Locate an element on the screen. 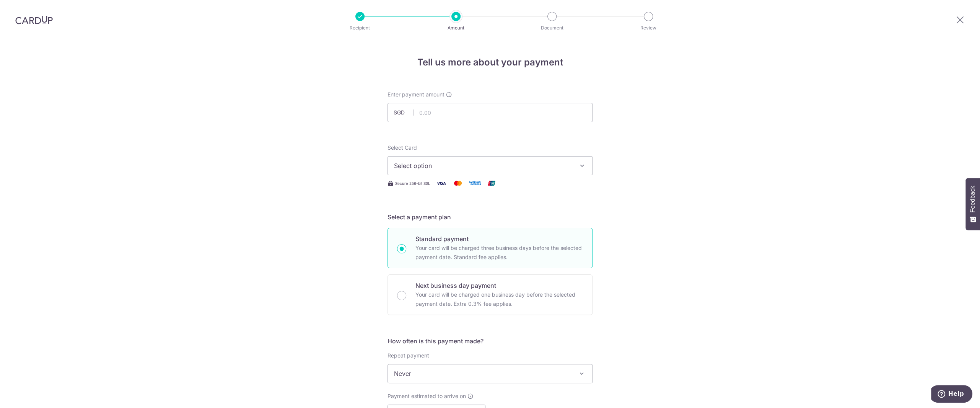 The height and width of the screenshot is (408, 980). p: Document is located at coordinates (552, 28).